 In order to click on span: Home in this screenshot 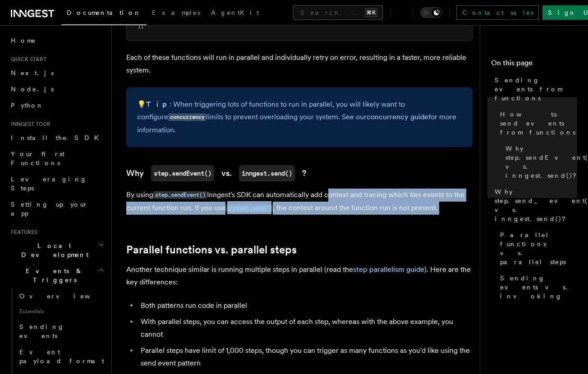, I will do `click(23, 40)`.